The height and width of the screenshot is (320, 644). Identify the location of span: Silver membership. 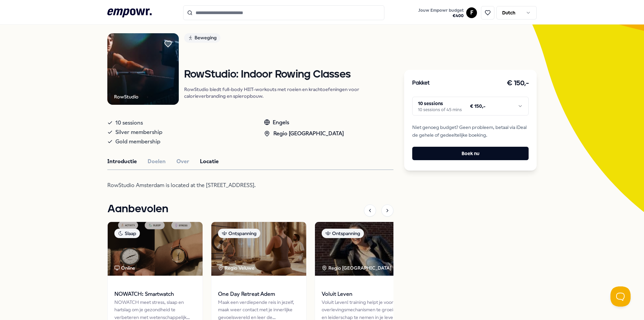
(139, 132).